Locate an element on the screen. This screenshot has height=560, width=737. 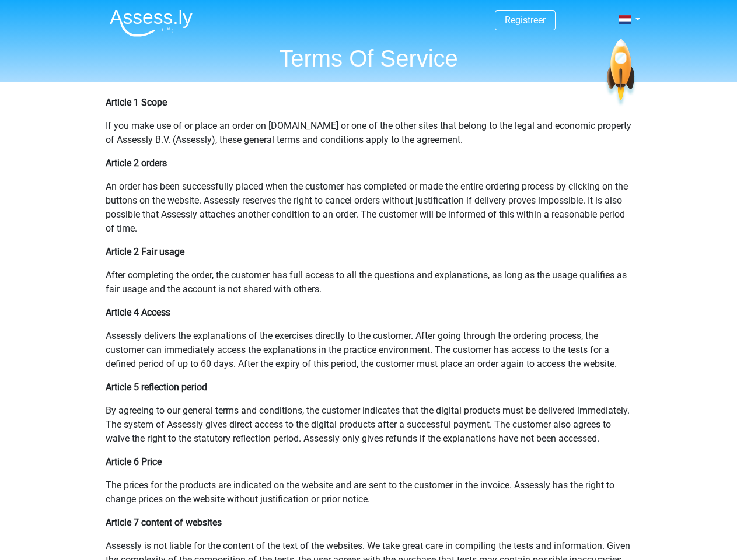
h1: Terms Of Service is located at coordinates (369, 58).